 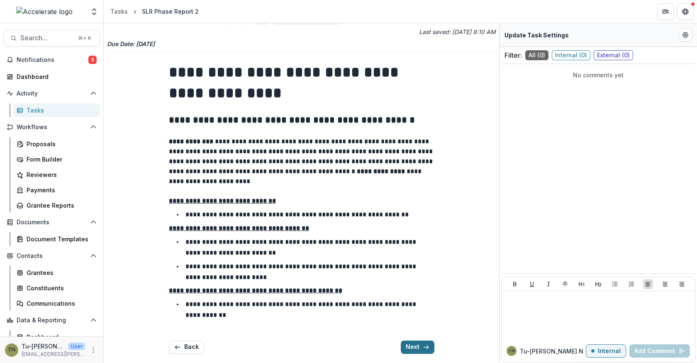 What do you see at coordinates (93, 350) in the screenshot?
I see `button: More` at bounding box center [93, 350].